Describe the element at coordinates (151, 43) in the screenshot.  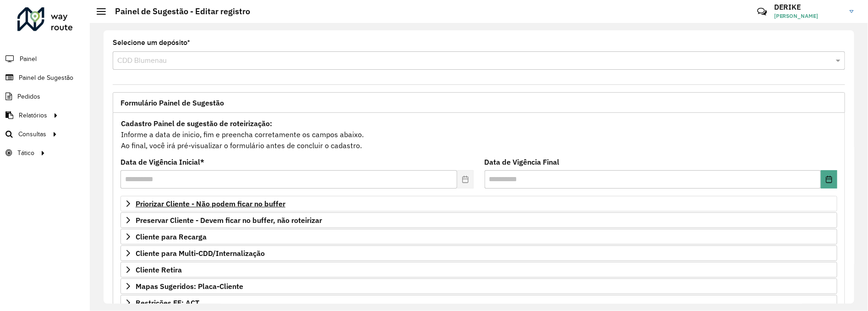
I see `label: Selecione um depósito` at that location.